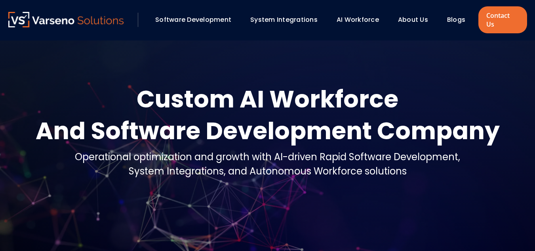  Describe the element at coordinates (268, 99) in the screenshot. I see `div: Custom AI Workforce` at that location.